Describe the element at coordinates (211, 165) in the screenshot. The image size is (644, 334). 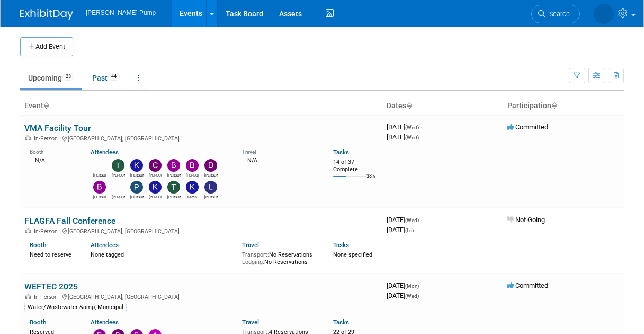
I see `img: David Perry` at that location.